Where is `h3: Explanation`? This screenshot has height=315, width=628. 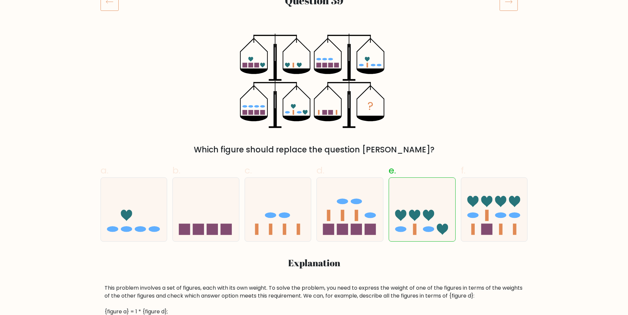
h3: Explanation is located at coordinates (314, 263).